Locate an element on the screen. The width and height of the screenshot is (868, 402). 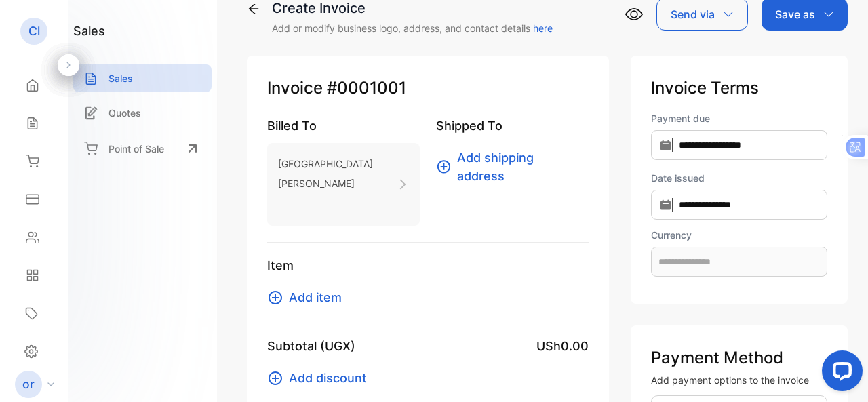
a: here is located at coordinates (542, 28).